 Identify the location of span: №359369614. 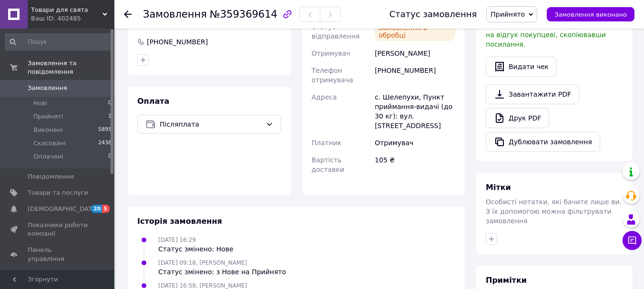
(243, 15).